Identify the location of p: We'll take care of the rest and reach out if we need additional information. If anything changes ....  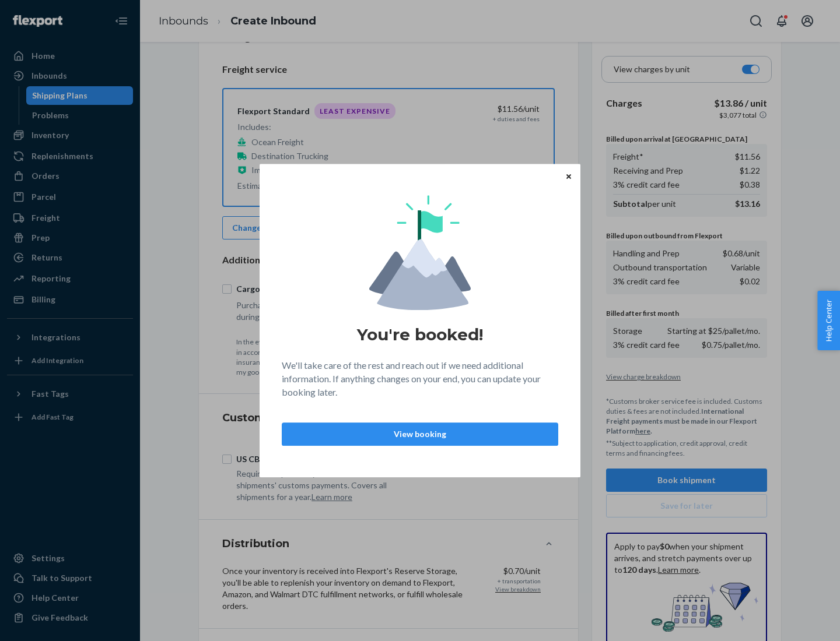
(420, 379).